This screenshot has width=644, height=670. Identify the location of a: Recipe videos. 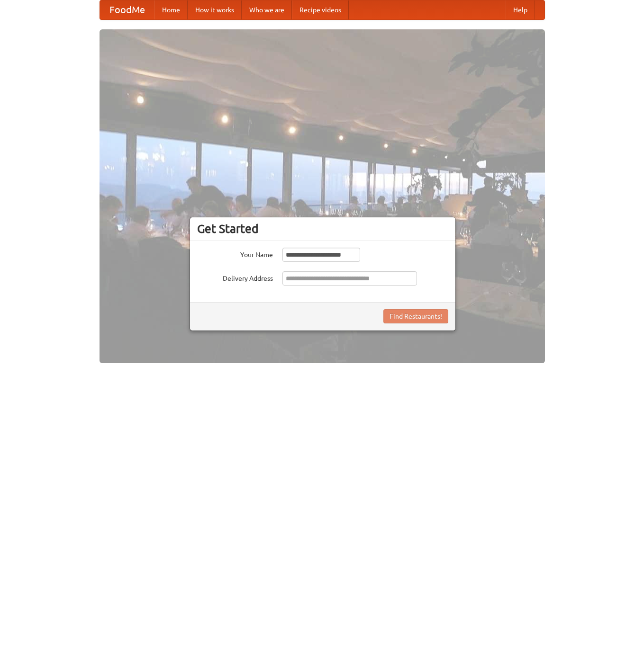
(320, 10).